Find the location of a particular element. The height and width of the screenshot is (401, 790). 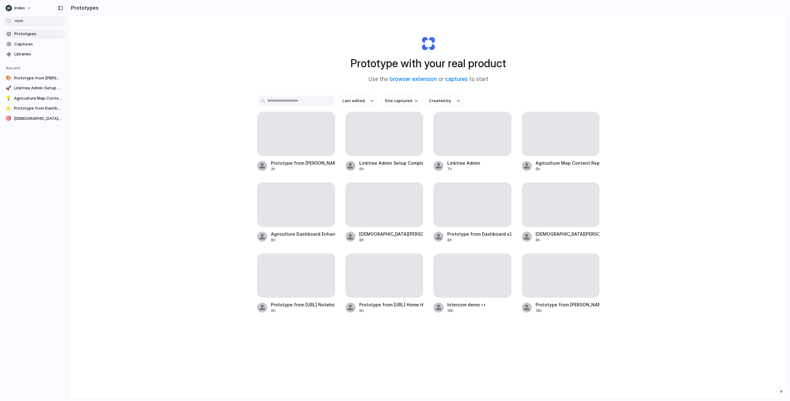

a: captures is located at coordinates (456, 79).